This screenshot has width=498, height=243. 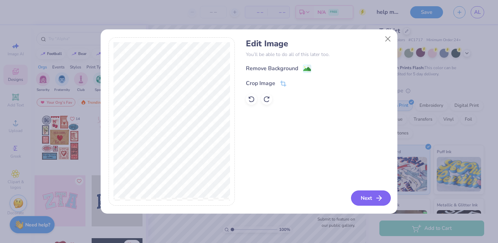 What do you see at coordinates (272, 69) in the screenshot?
I see `div: Remove Background` at bounding box center [272, 69].